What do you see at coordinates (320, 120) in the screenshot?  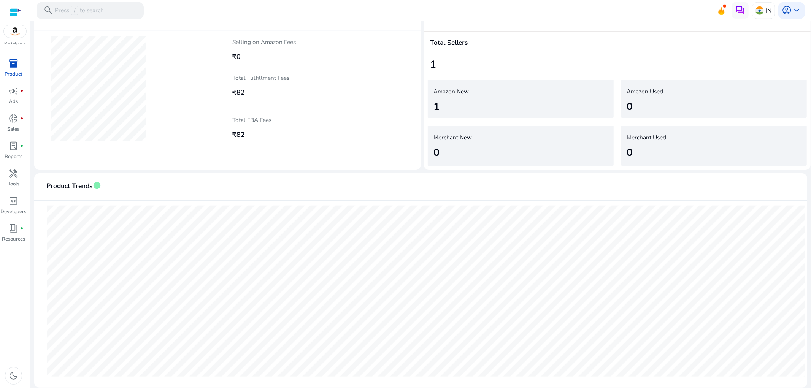 I see `p: Total FBA Fees` at bounding box center [320, 120].